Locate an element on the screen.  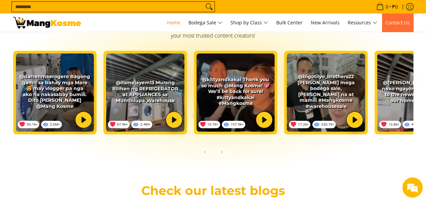
span: 0 is located at coordinates (387, 7).